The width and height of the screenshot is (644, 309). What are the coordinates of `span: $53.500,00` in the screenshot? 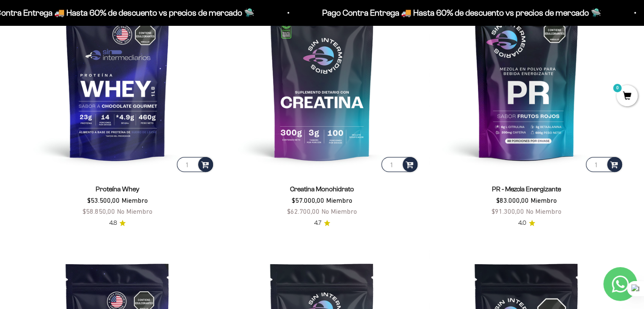 It's located at (103, 200).